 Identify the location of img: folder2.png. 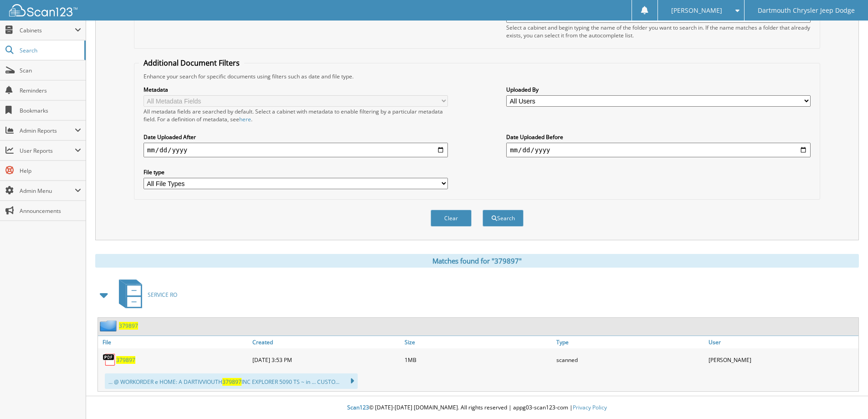
(110, 325).